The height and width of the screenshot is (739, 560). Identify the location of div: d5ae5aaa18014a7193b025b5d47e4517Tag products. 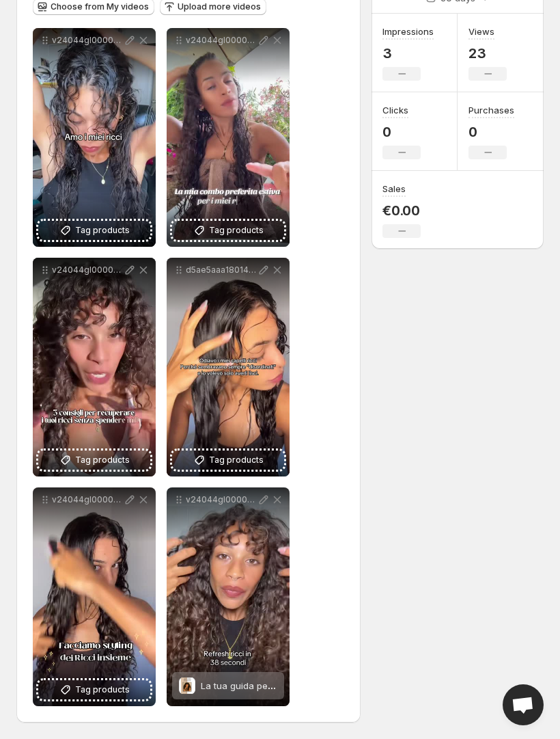
(228, 367).